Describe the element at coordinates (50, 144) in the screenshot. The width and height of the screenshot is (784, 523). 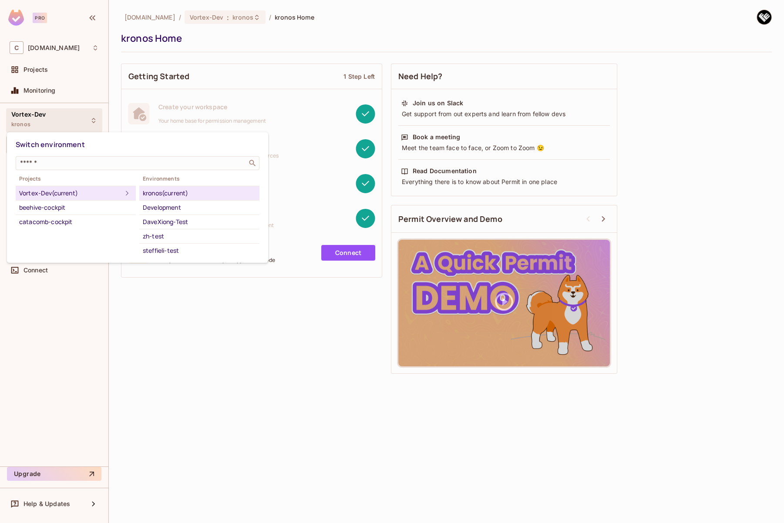
I see `span: Switch environment` at that location.